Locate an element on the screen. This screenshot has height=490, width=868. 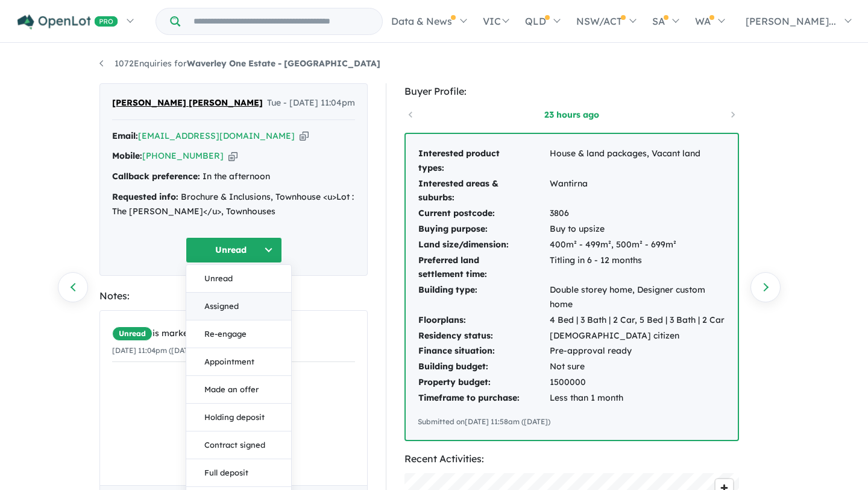
input: Try estate name, suburb, builder or developer is located at coordinates (281, 21).